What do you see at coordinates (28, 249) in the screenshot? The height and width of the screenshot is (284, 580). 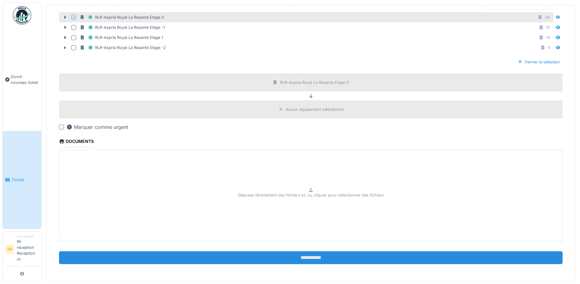 I see `li: Rlr reception Reception rlr` at bounding box center [28, 249].